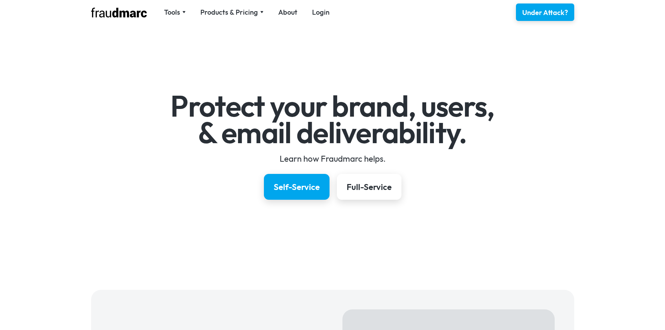  Describe the element at coordinates (332, 158) in the screenshot. I see `div: Learn how Fraudmarc helps.` at that location.